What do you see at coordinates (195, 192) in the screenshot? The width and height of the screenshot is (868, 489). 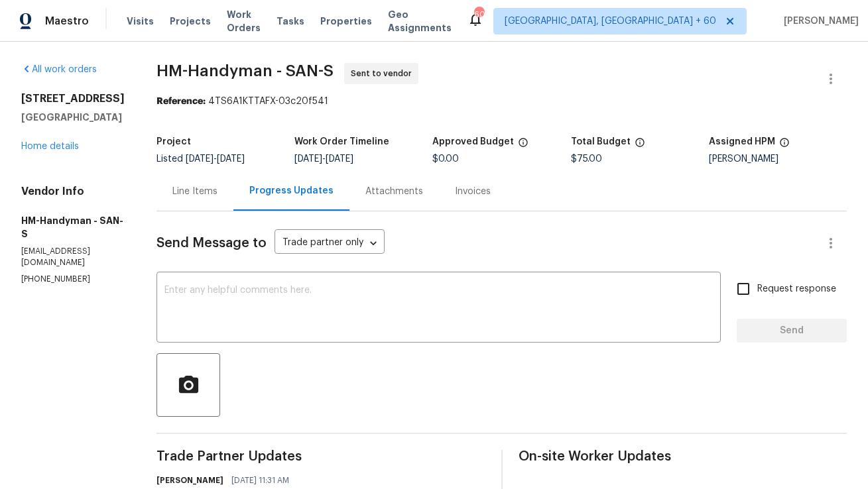 I see `div: Line Items` at bounding box center [195, 192].